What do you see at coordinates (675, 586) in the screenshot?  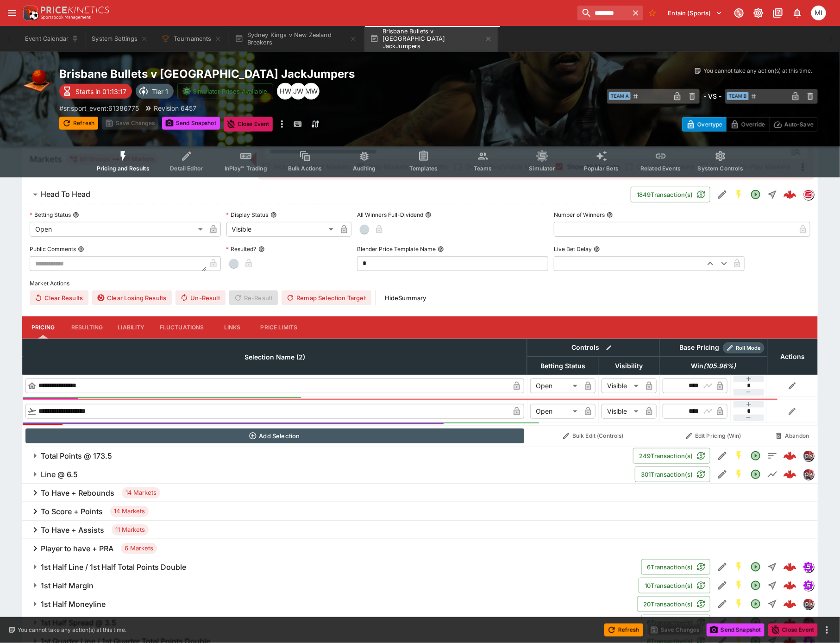 I see `button: 10Transaction(s)` at bounding box center [675, 586].